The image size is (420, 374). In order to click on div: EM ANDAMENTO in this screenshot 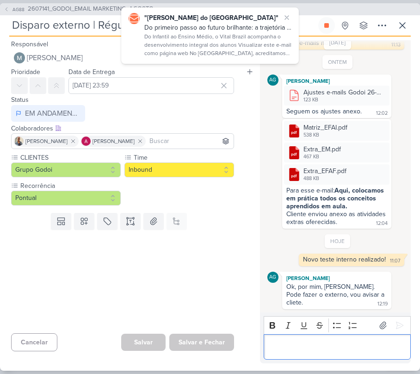, I will do `click(53, 113)`.